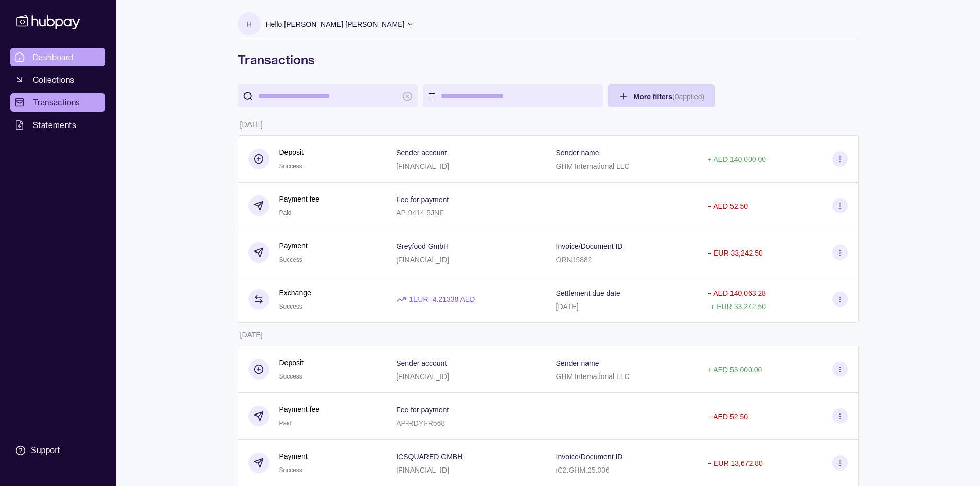 This screenshot has height=486, width=980. I want to click on a: Dashboard, so click(58, 57).